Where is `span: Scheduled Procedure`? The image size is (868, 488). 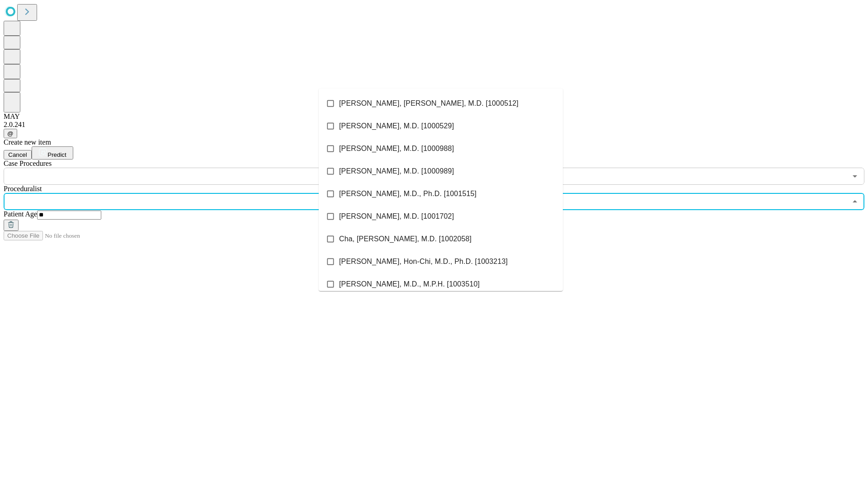 span: Scheduled Procedure is located at coordinates (27, 163).